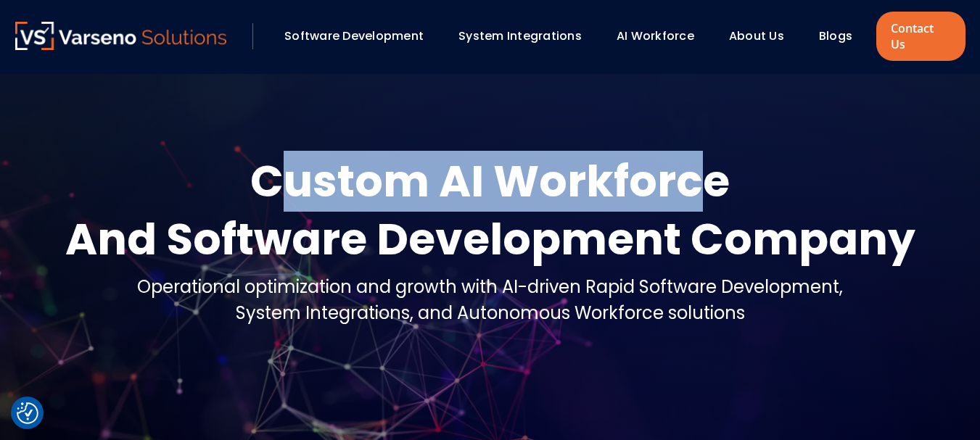  I want to click on img: Revisit consent button, so click(27, 414).